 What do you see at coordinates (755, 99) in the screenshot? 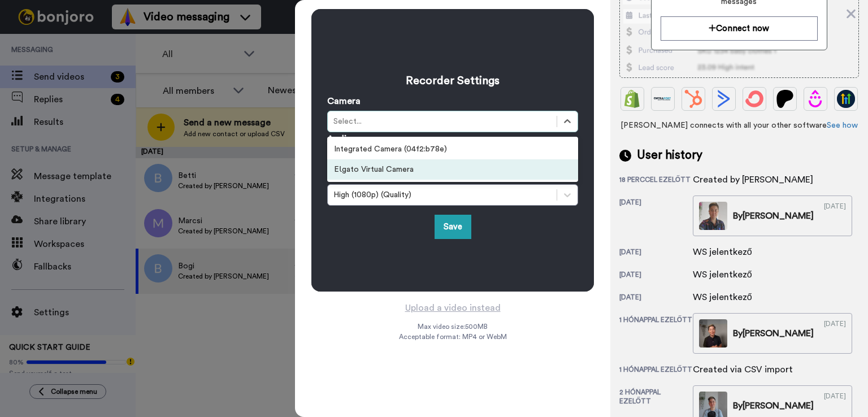
I see `img: ConvertKit` at bounding box center [755, 99].